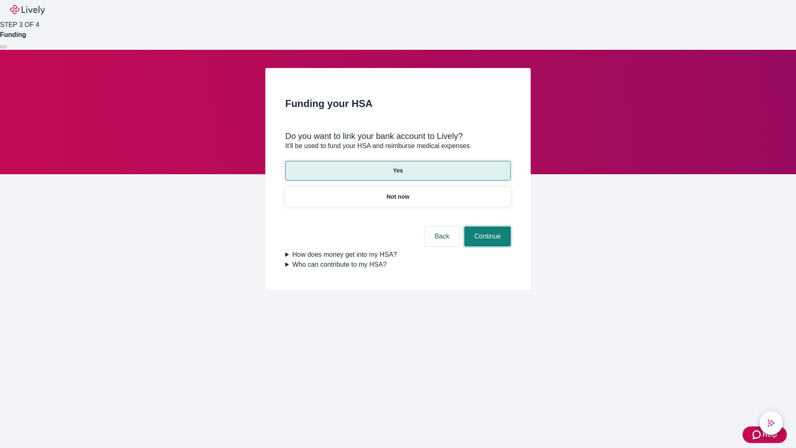 The height and width of the screenshot is (448, 796). I want to click on summary: How does money get into my HSA?, so click(398, 255).